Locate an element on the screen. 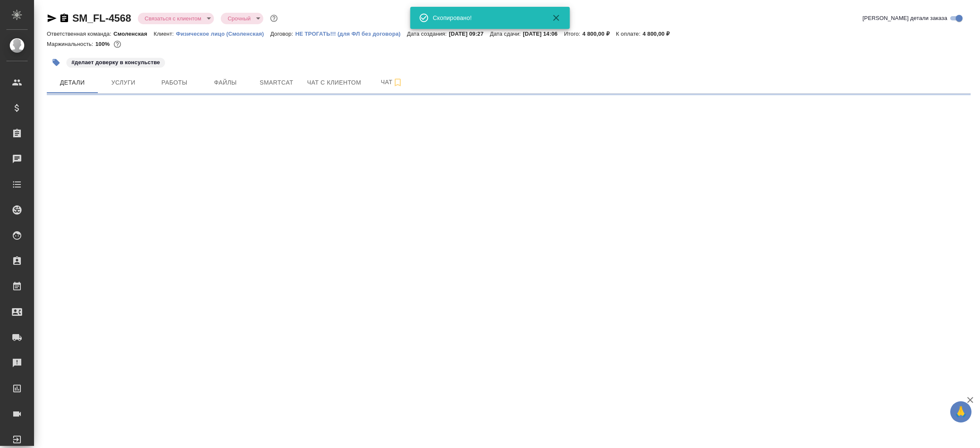 This screenshot has height=448, width=980. span: Smartcat is located at coordinates (276, 83).